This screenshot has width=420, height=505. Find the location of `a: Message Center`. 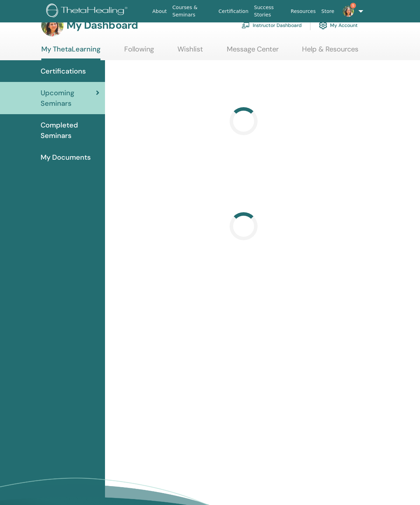

a: Message Center is located at coordinates (252, 51).